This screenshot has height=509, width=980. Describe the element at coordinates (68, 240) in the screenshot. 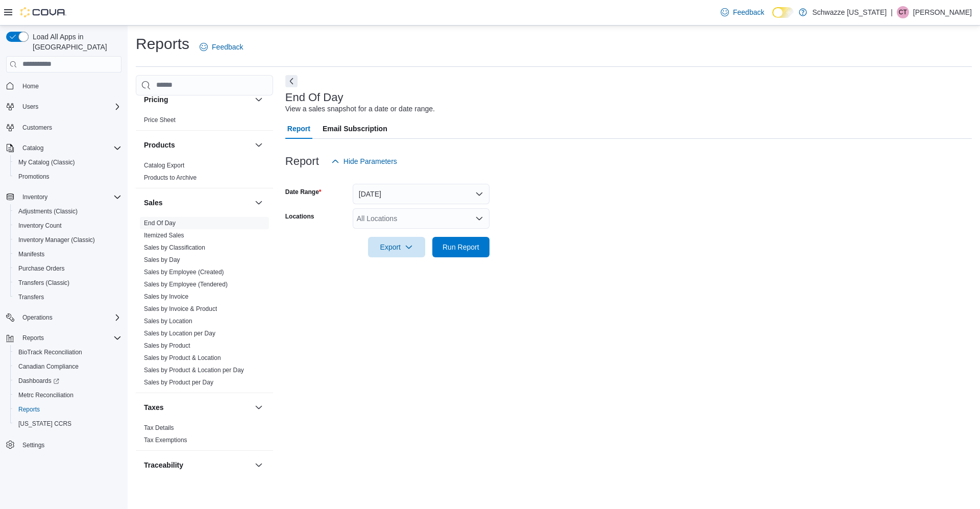

I see `button: Inventory Manager (Classic)` at that location.